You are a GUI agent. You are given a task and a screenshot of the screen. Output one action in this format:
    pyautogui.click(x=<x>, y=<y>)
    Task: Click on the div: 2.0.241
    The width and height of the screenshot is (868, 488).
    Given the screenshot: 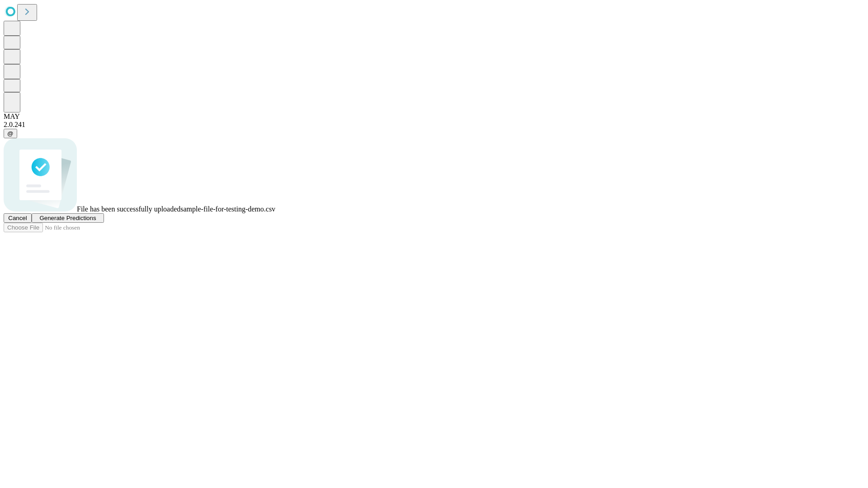 What is the action you would take?
    pyautogui.click(x=434, y=125)
    